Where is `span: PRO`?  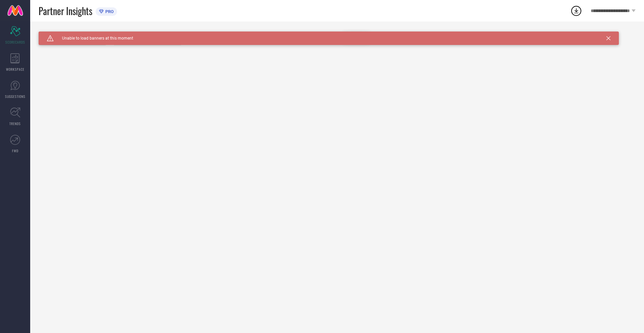
span: PRO is located at coordinates (109, 11).